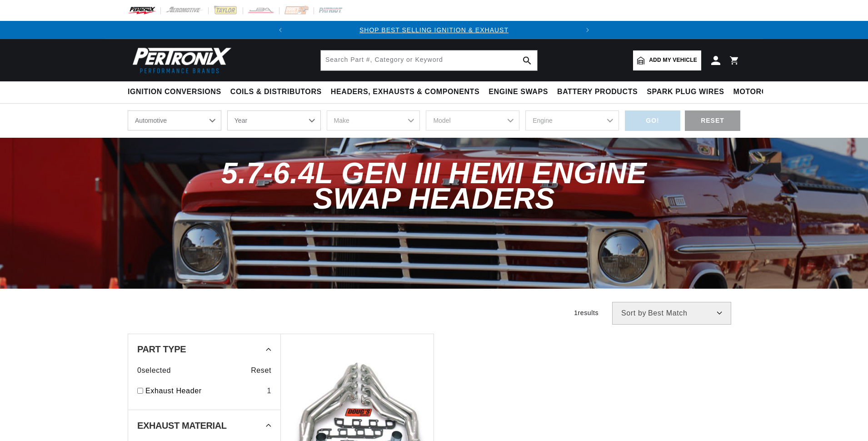  What do you see at coordinates (174, 92) in the screenshot?
I see `span: Ignition Conversions` at bounding box center [174, 92].